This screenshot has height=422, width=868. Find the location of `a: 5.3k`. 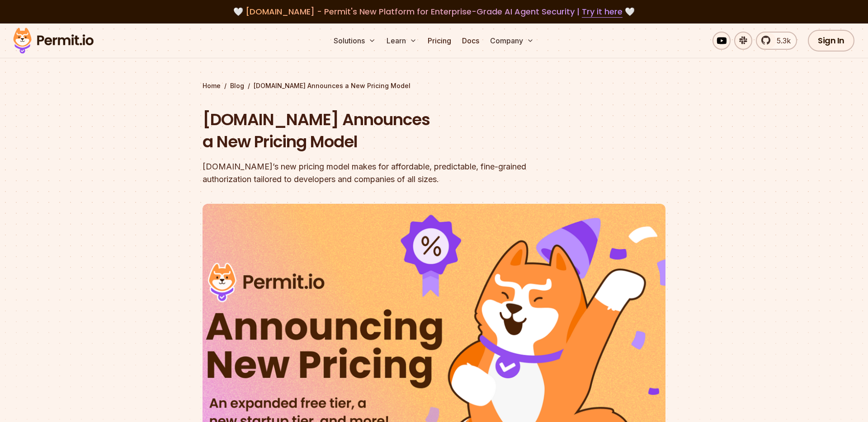

a: 5.3k is located at coordinates (777, 40).